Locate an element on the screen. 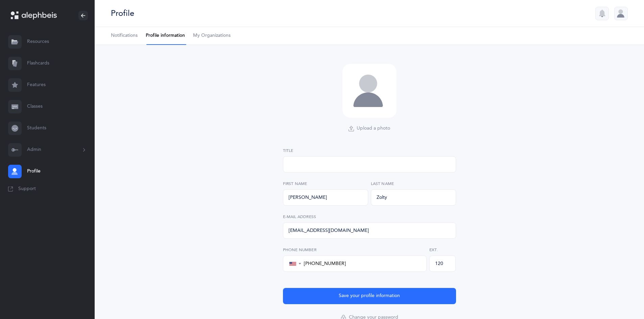 This screenshot has height=319, width=644. span: Upload a photo is located at coordinates (373, 128).